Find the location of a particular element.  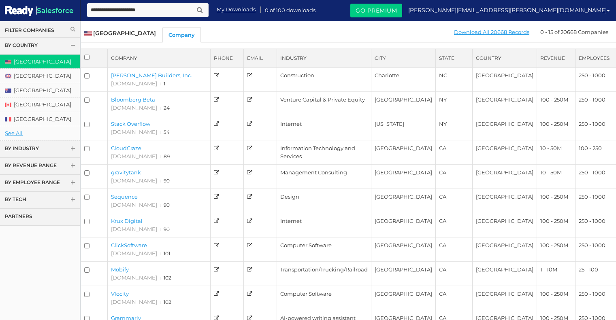

a: Go Premium is located at coordinates (376, 11).